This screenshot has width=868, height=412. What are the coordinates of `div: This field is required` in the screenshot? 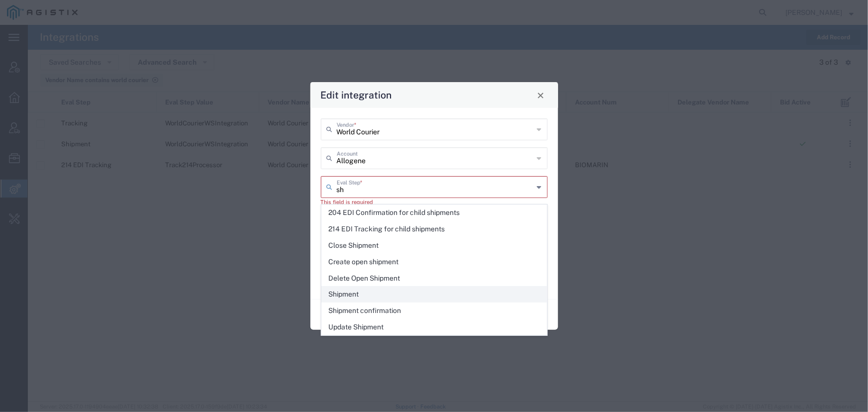 It's located at (434, 202).